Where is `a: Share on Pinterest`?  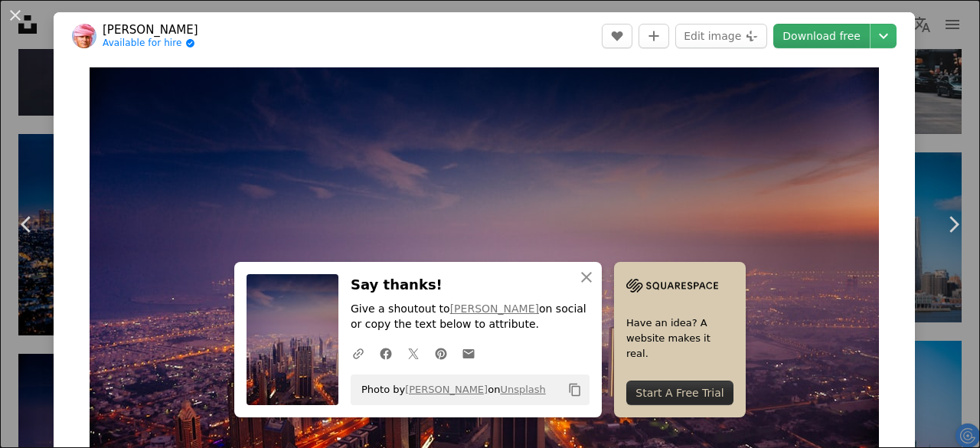 a: Share on Pinterest is located at coordinates (441, 353).